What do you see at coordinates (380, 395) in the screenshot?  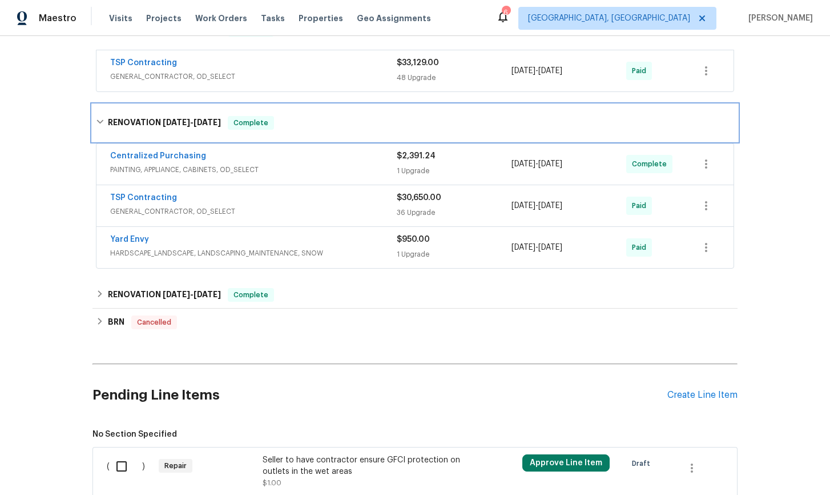 I see `h2: Pending Line Items` at bounding box center [380, 395].